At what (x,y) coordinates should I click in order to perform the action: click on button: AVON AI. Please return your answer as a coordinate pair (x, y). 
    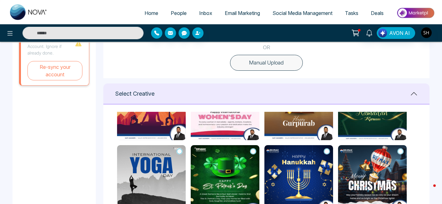
    Looking at the image, I should click on (396, 33).